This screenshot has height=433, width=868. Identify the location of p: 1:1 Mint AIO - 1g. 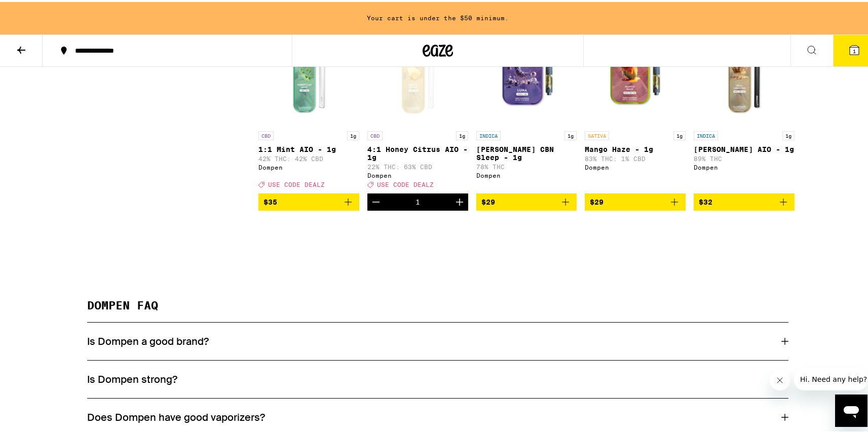
(309, 147).